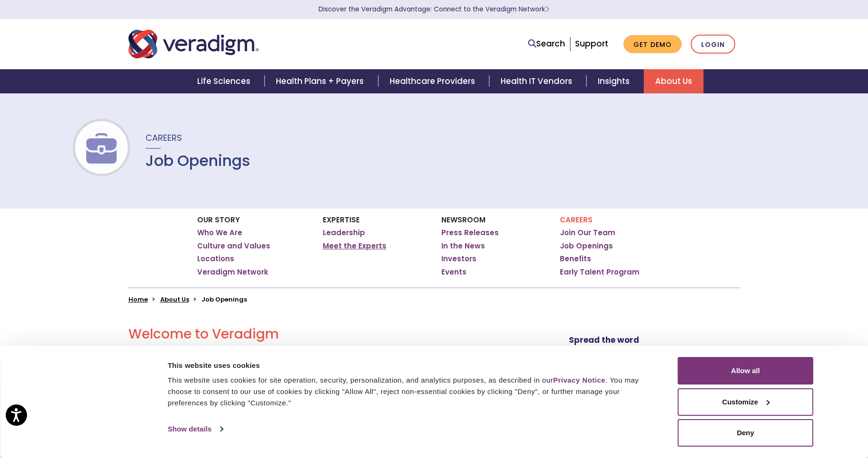  Describe the element at coordinates (195, 429) in the screenshot. I see `a: Show details` at that location.